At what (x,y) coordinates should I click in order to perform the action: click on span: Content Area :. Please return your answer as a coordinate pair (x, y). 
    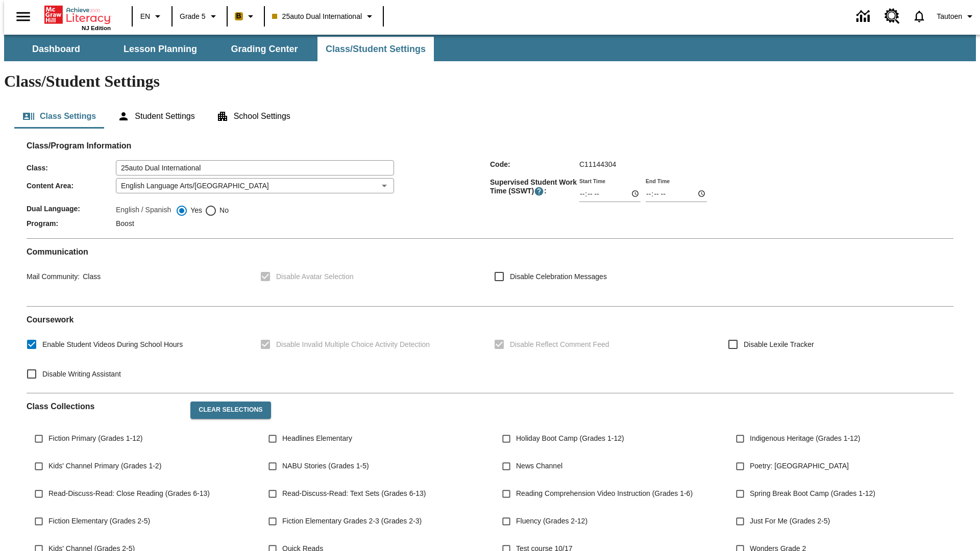
    Looking at the image, I should click on (71, 186).